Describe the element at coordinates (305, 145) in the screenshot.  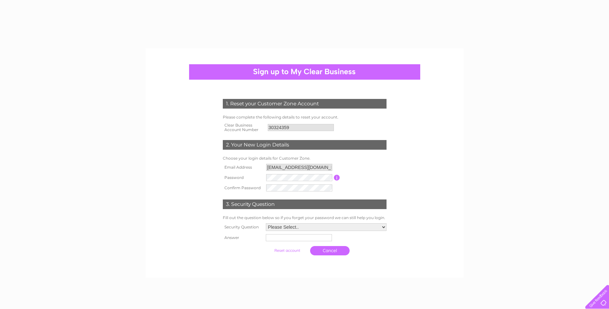
I see `div: 2. Your New Login Details` at that location.